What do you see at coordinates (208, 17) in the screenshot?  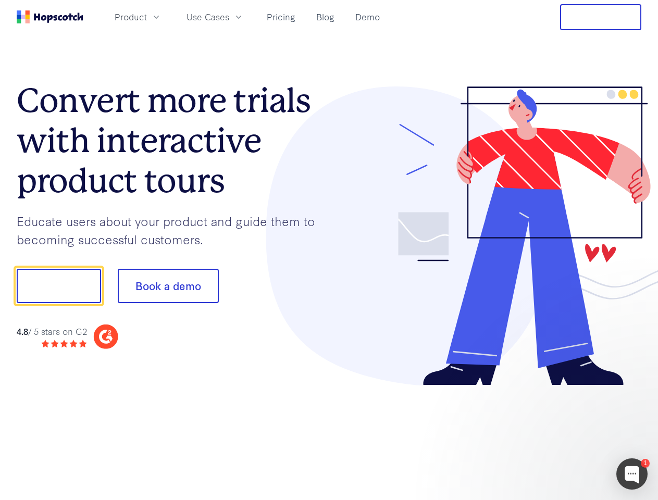 I see `span: Use Cases` at bounding box center [208, 17].